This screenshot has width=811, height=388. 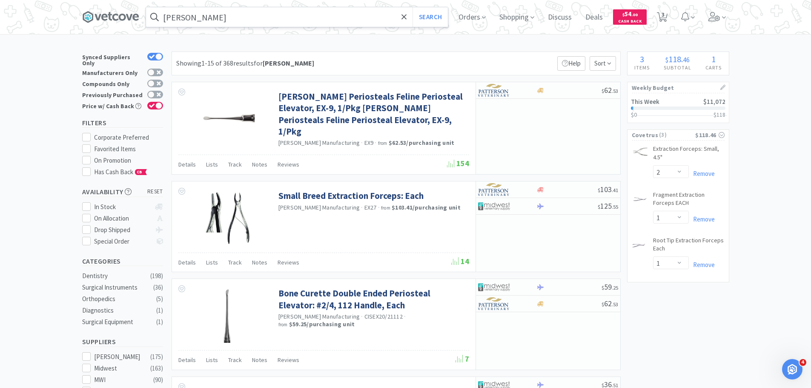 I want to click on span: EX27, so click(x=371, y=207).